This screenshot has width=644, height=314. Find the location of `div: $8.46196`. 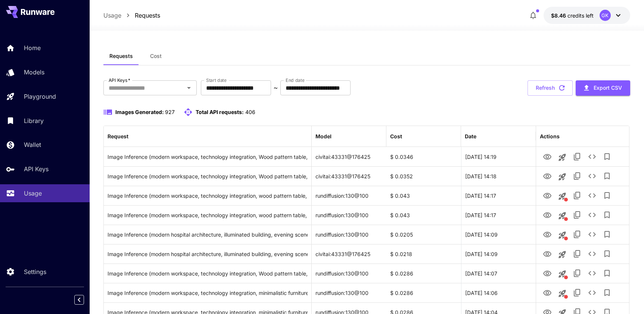

div: $8.46196 is located at coordinates (573, 16).